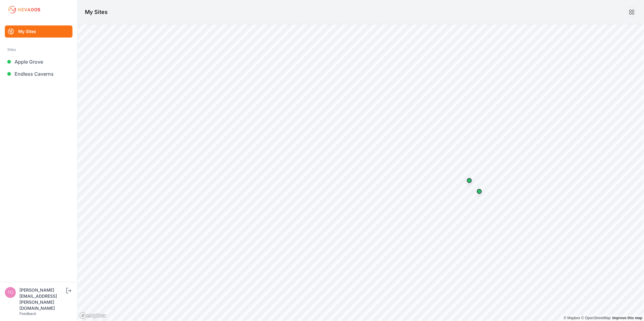 The height and width of the screenshot is (321, 644). What do you see at coordinates (39, 32) in the screenshot?
I see `a: My Sites` at bounding box center [39, 32].